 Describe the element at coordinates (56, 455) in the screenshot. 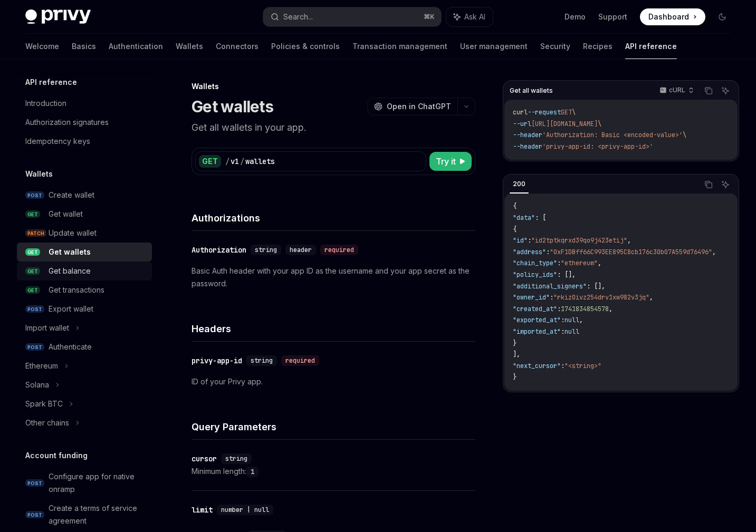

I see `h5: Account funding` at that location.